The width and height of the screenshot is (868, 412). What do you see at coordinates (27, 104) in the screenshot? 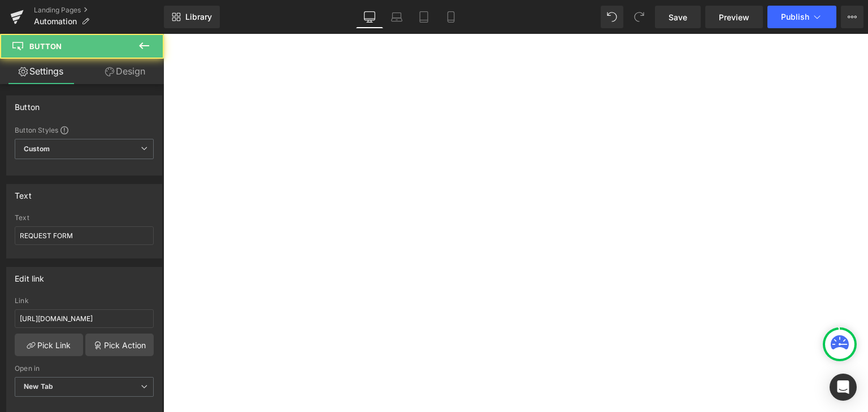
I see `div: Button` at bounding box center [27, 104].